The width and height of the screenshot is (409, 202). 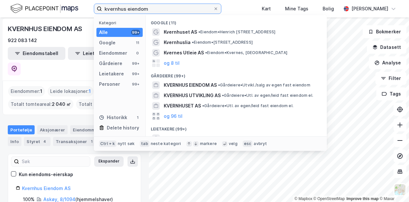 What do you see at coordinates (145, 144) in the screenshot?
I see `div: tab` at bounding box center [145, 144].